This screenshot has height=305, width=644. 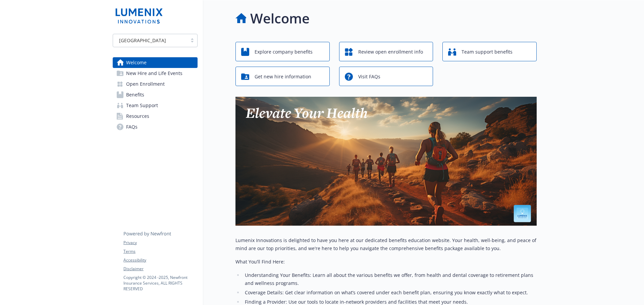 I want to click on span: Explore company benefits, so click(x=283, y=52).